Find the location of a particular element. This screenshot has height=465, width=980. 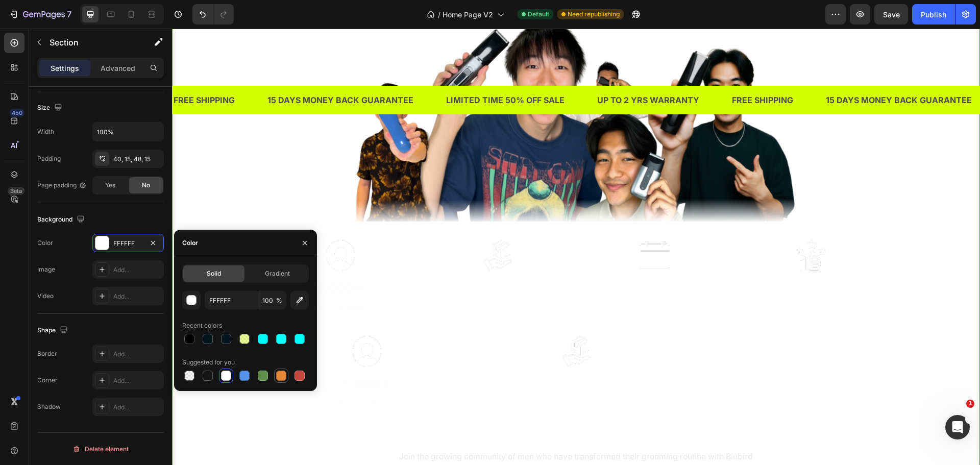

span: Yes is located at coordinates (110, 186).